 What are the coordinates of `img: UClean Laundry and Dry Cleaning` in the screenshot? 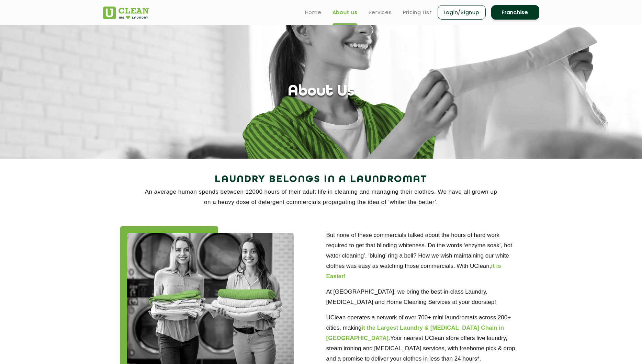 It's located at (126, 12).